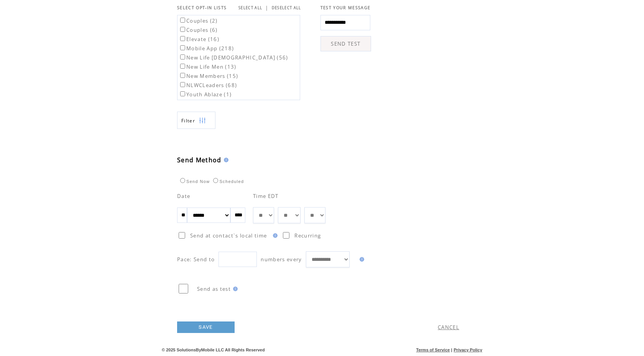  What do you see at coordinates (184, 196) in the screenshot?
I see `span: Date` at bounding box center [184, 196].